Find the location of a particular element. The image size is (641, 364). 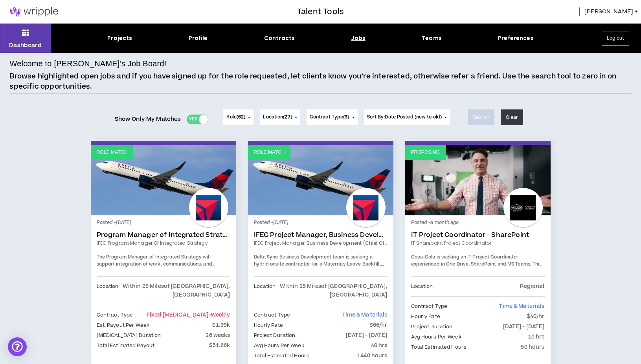

a: IFEC Program Manager of Integrated Strategy is located at coordinates (163, 244).